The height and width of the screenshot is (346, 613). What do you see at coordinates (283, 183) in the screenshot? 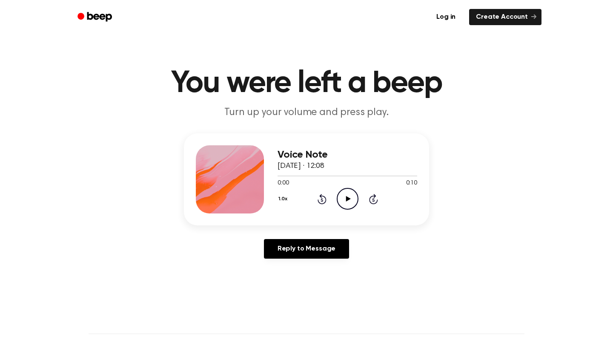
I see `span: 0:00` at bounding box center [283, 183].